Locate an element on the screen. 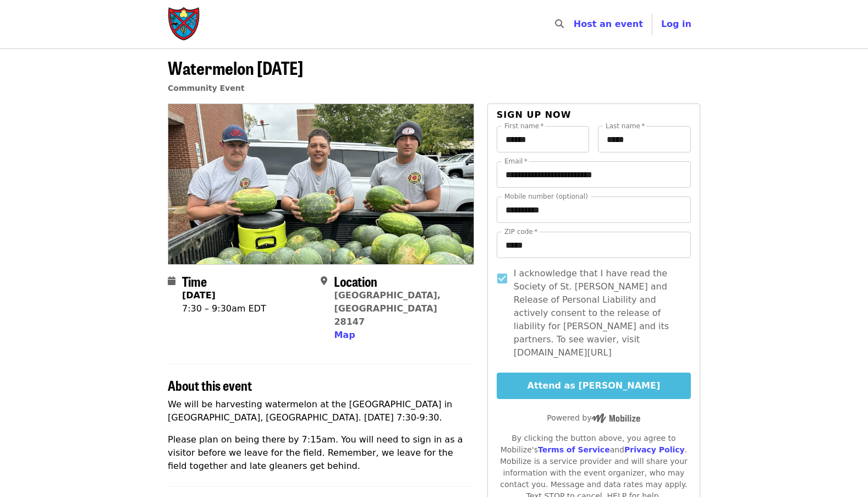  i: calendar icon is located at coordinates (171, 281).